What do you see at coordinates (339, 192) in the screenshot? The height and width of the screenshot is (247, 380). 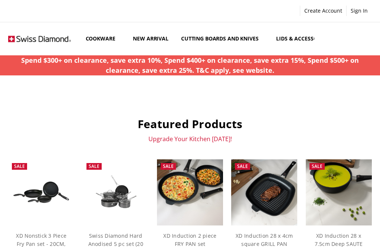 I see `a: XD Induction 28 x 7.5cm Deep SAUTE PAN w/Detachable Handle` at bounding box center [339, 192].